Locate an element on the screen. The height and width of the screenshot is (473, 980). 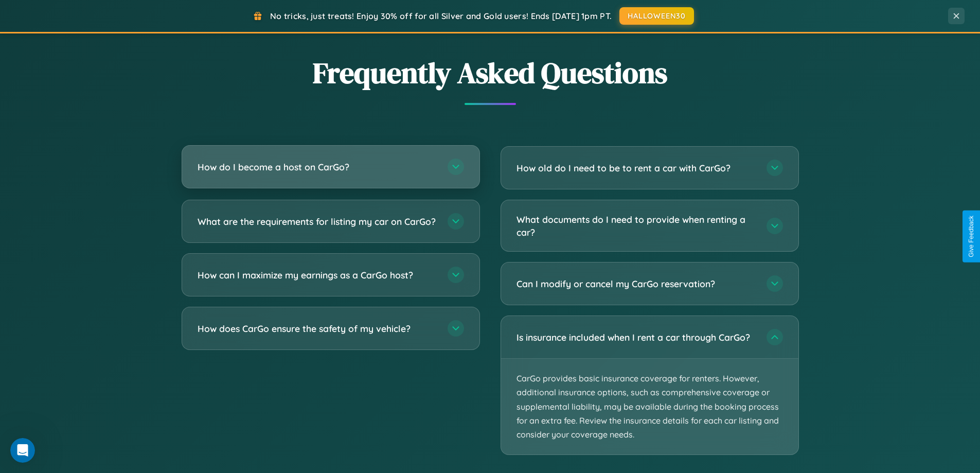
h3: What documents do I need to provide when renting a car? is located at coordinates (637, 225).